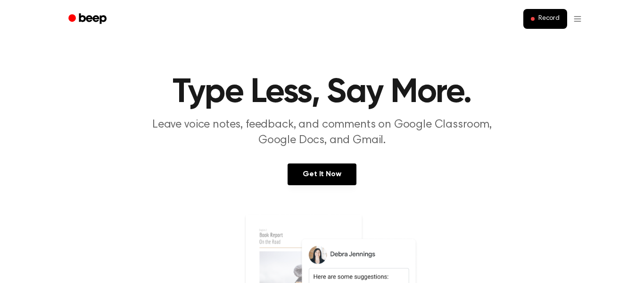  What do you see at coordinates (577, 19) in the screenshot?
I see `button: Open menu` at bounding box center [577, 19].